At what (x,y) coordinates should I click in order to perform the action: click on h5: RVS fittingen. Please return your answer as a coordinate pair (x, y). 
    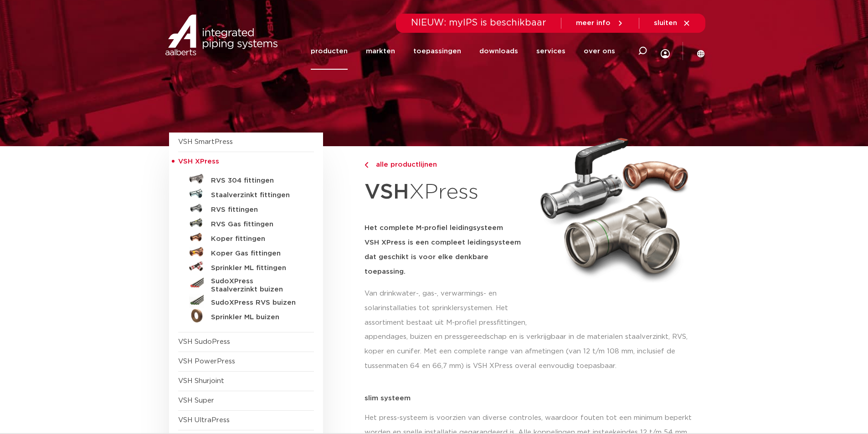
    Looking at the image, I should click on (256, 210).